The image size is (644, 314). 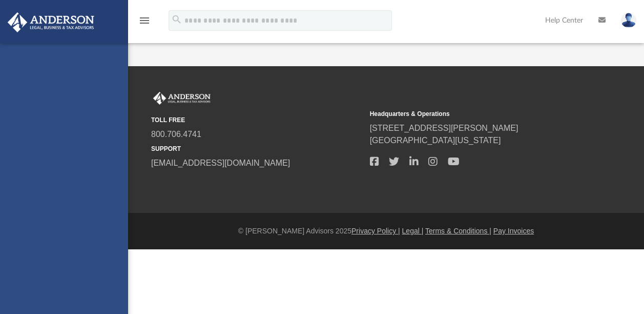 I want to click on a: Privacy Policy |, so click(x=376, y=231).